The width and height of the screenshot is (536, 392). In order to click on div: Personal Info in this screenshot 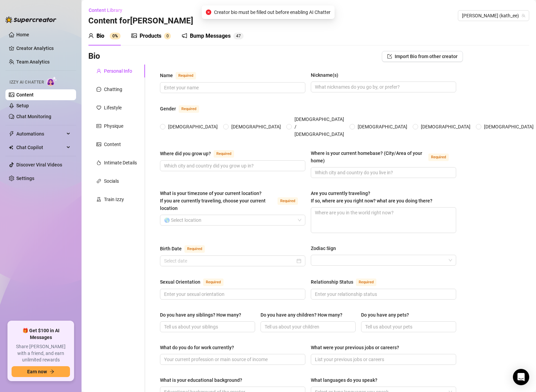, I will do `click(118, 71)`.